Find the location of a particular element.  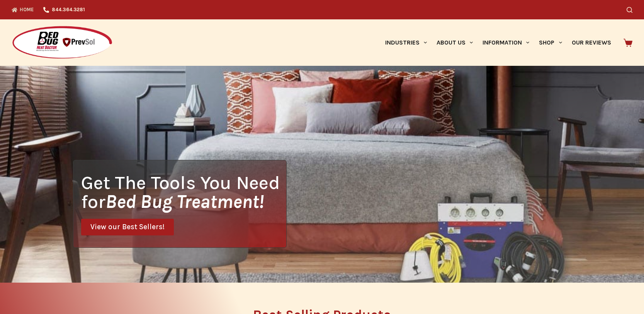

nav: Primary is located at coordinates (498, 43).